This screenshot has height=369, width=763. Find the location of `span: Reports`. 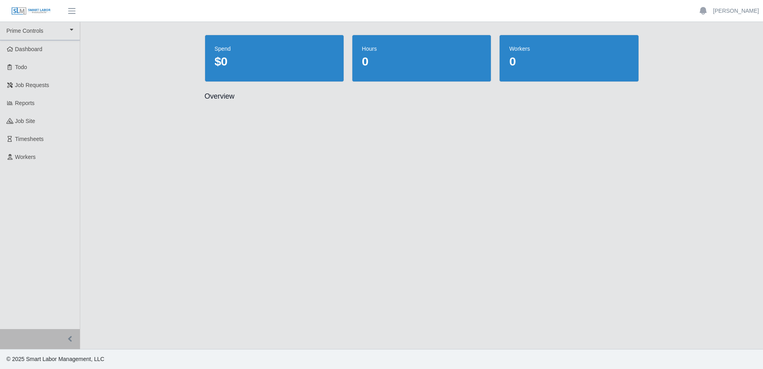

span: Reports is located at coordinates (25, 103).